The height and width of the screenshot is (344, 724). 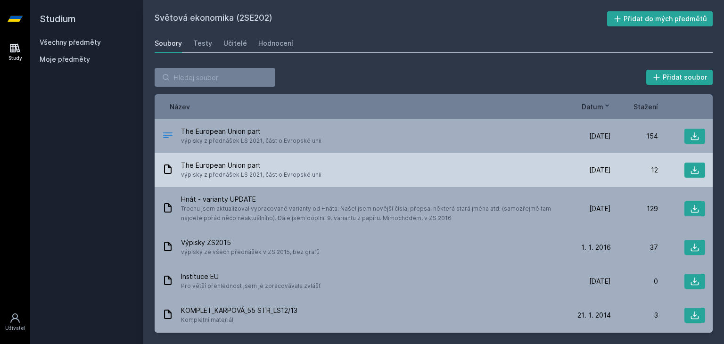 What do you see at coordinates (250, 252) in the screenshot?
I see `span: výpisky ze všech přednášek v ZS 2015, bez grafů` at bounding box center [250, 252].